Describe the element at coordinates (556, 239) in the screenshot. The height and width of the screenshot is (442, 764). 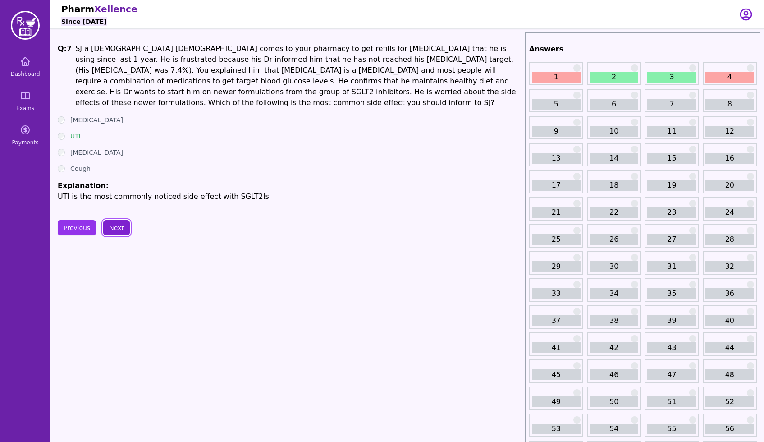
I see `a: 25` at that location.